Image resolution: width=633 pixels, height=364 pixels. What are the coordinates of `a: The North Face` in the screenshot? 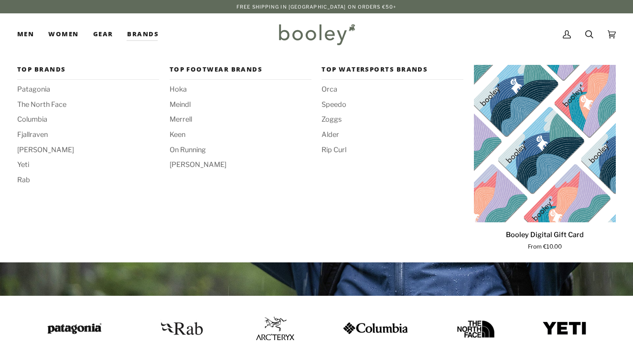 It's located at (88, 105).